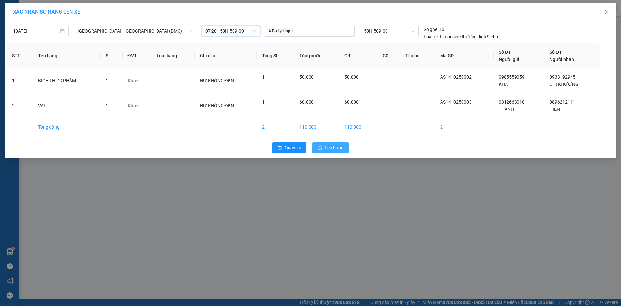  I want to click on span: Người gửi, so click(509, 59).